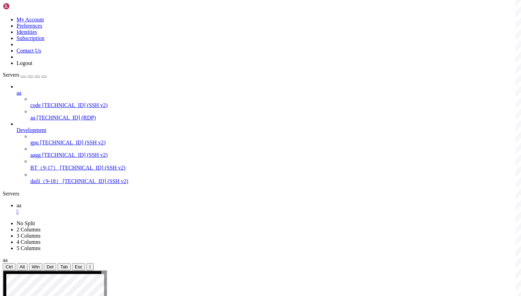 Image resolution: width=521 pixels, height=296 pixels. I want to click on button: Alt, so click(22, 266).